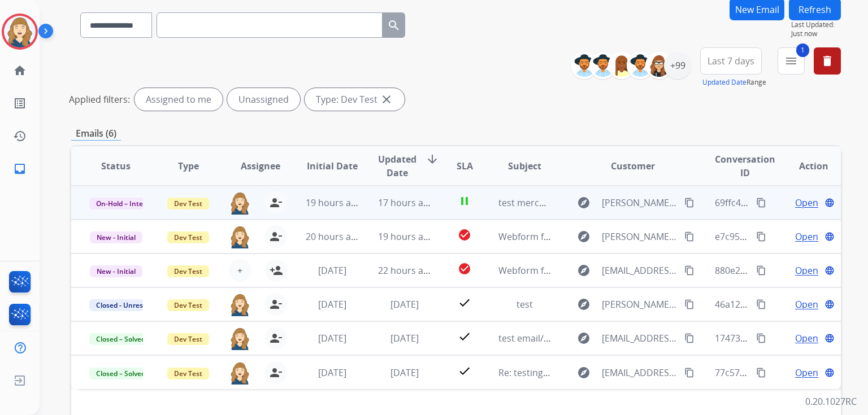 Image resolution: width=868 pixels, height=415 pixels. I want to click on mat-icon: person_add, so click(276, 270).